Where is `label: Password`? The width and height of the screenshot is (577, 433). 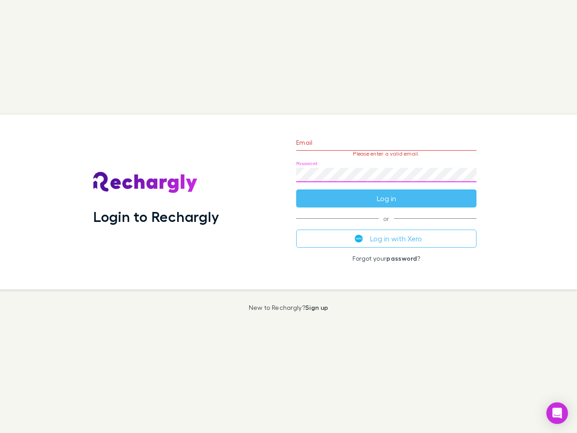 label: Password is located at coordinates (307, 163).